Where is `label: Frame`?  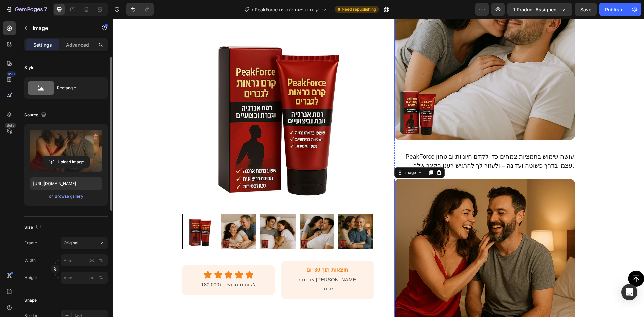
label: Frame is located at coordinates (31, 242).